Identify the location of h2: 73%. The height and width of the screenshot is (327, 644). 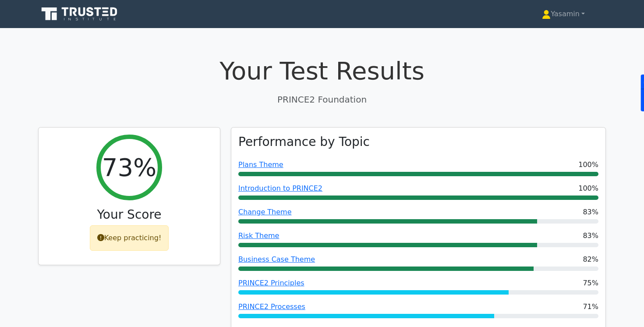
(130, 167).